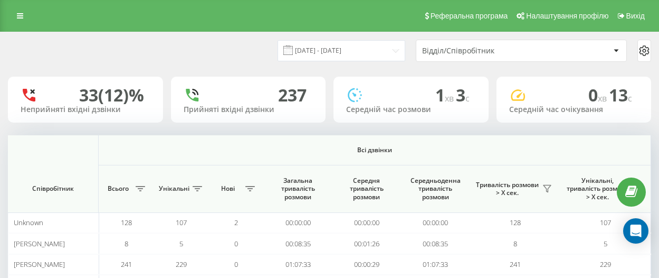  Describe the element at coordinates (367, 243) in the screenshot. I see `td: 00:01:26` at that location.